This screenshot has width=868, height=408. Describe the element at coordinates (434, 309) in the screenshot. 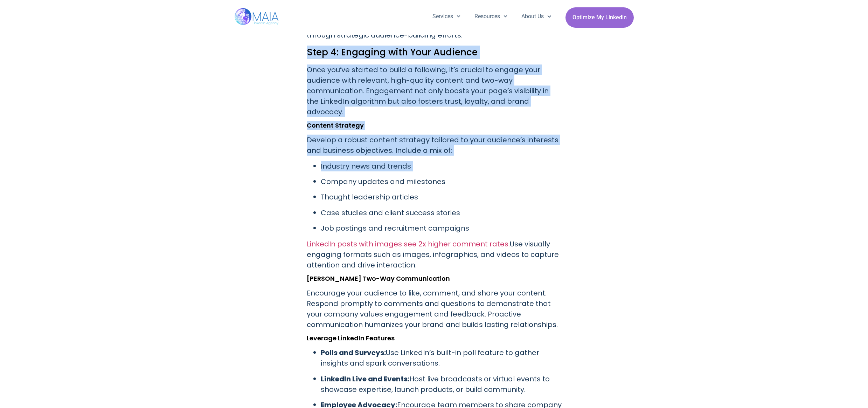

I see `p: Encourage your audience to like, comment, and share your content. Respond promptly to comments an...` at that location.